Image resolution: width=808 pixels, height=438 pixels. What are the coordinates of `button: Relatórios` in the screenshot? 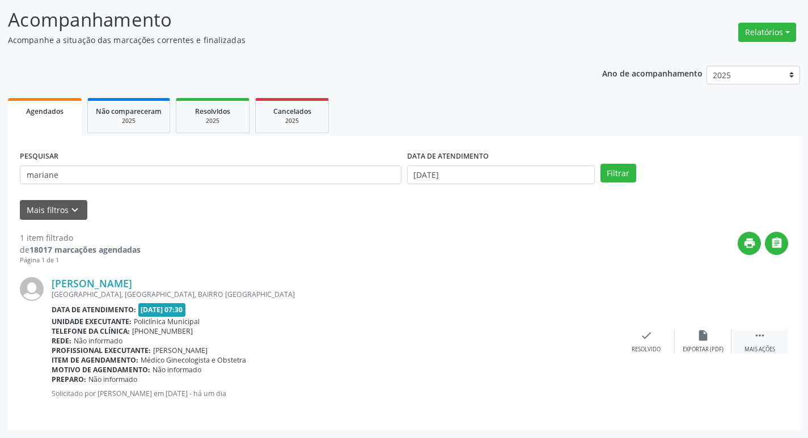 It's located at (767, 32).